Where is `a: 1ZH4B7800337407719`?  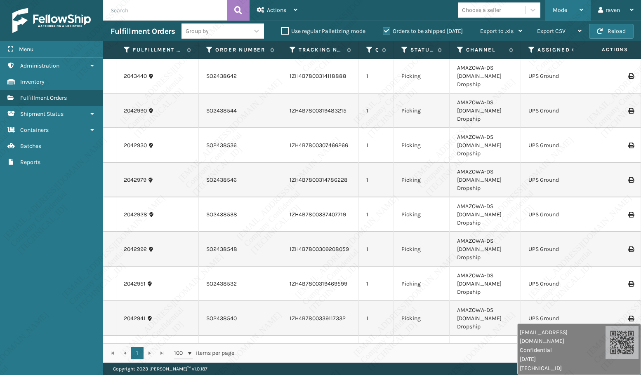
a: 1ZH4B7800337407719 is located at coordinates (318, 215).